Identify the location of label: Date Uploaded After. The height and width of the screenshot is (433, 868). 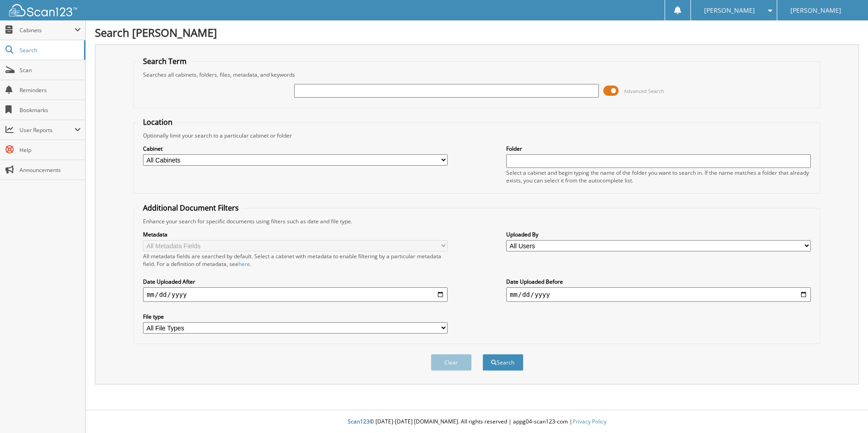
(295, 281).